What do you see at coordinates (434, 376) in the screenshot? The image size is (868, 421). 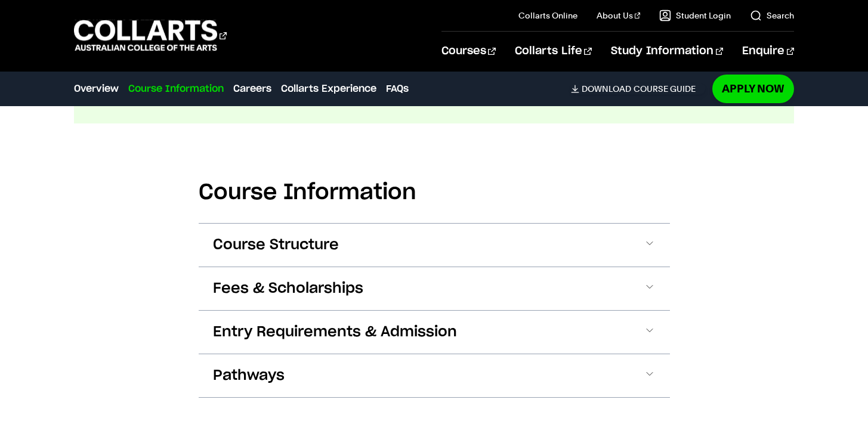 I see `button: Pathways` at bounding box center [434, 376].